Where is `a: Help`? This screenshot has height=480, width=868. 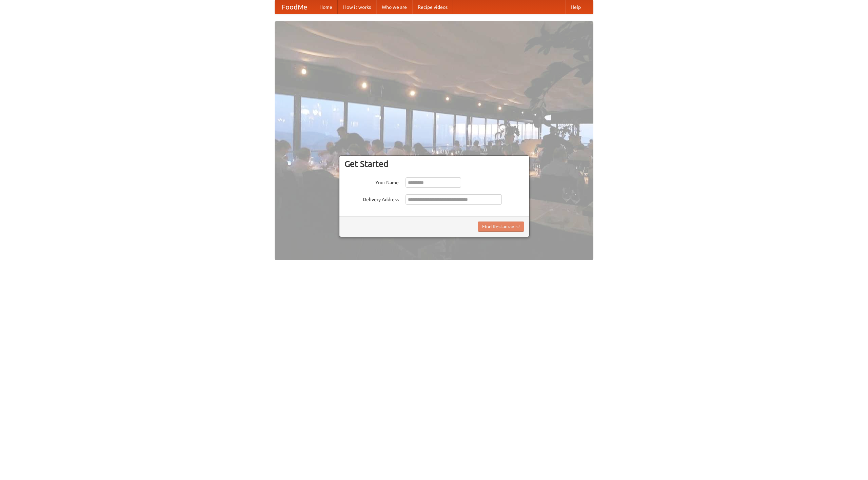 a: Help is located at coordinates (576, 7).